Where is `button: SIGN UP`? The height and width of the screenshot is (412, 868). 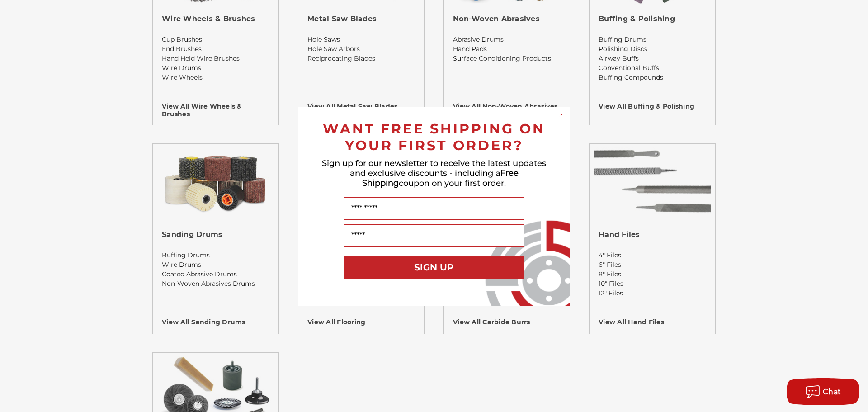 button: SIGN UP is located at coordinates (434, 268).